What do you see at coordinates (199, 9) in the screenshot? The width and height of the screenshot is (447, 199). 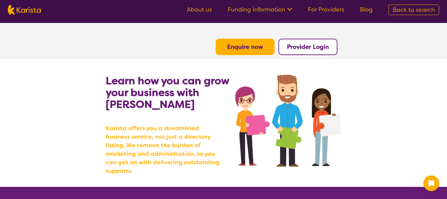 I see `a: About us` at bounding box center [199, 9].